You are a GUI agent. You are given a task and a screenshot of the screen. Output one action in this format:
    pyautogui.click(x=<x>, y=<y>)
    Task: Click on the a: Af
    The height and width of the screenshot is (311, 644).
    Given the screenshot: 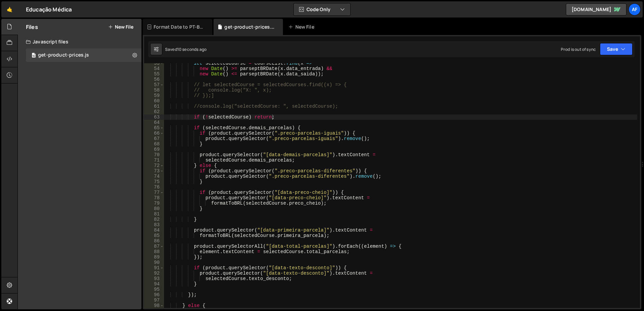 What is the action you would take?
    pyautogui.click(x=634, y=10)
    